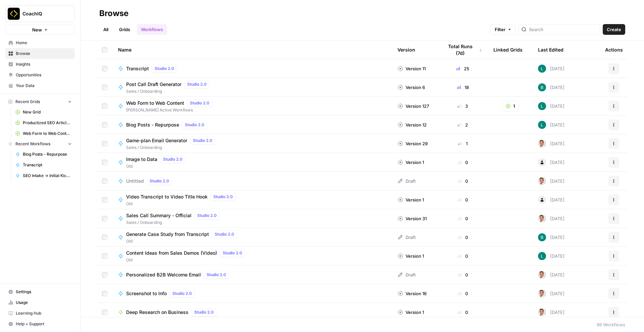 The width and height of the screenshot is (644, 332). I want to click on a: UntitledStudio 2.0, so click(252, 181).